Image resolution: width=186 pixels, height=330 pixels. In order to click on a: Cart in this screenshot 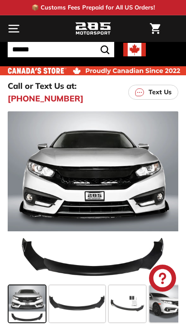, I will do `click(155, 28)`.